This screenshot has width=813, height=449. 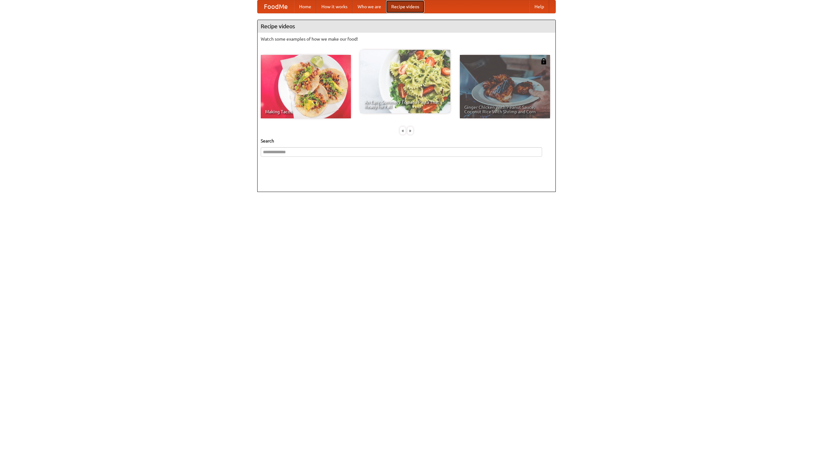 What do you see at coordinates (306, 87) in the screenshot?
I see `a: Making Tacos` at bounding box center [306, 87].